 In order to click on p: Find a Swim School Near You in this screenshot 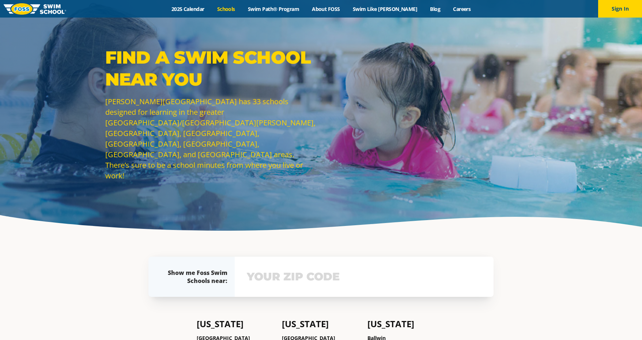, I will do `click(211, 68)`.